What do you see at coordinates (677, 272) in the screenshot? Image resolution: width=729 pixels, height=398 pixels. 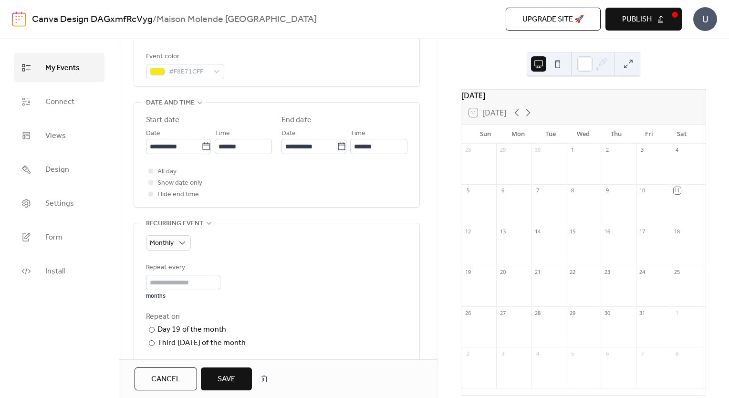 I see `div: 25` at bounding box center [677, 272].